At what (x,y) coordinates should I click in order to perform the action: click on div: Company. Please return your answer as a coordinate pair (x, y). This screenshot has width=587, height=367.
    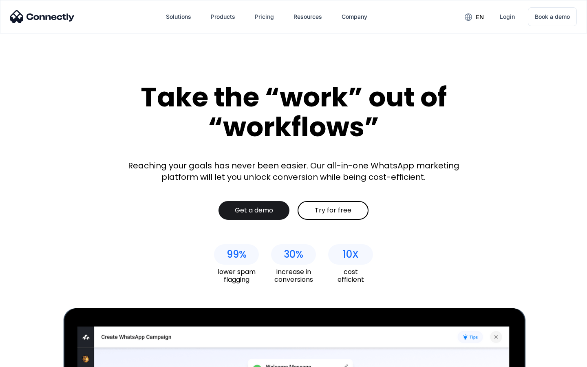
    Looking at the image, I should click on (354, 17).